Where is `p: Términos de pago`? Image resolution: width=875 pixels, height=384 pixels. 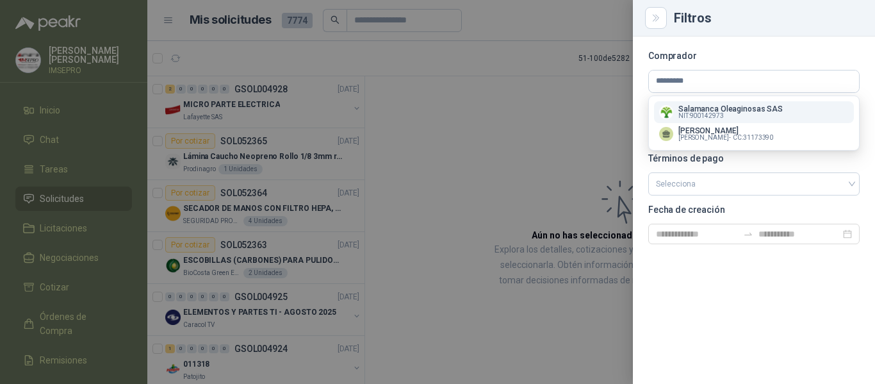
p: Términos de pago is located at coordinates (754, 158).